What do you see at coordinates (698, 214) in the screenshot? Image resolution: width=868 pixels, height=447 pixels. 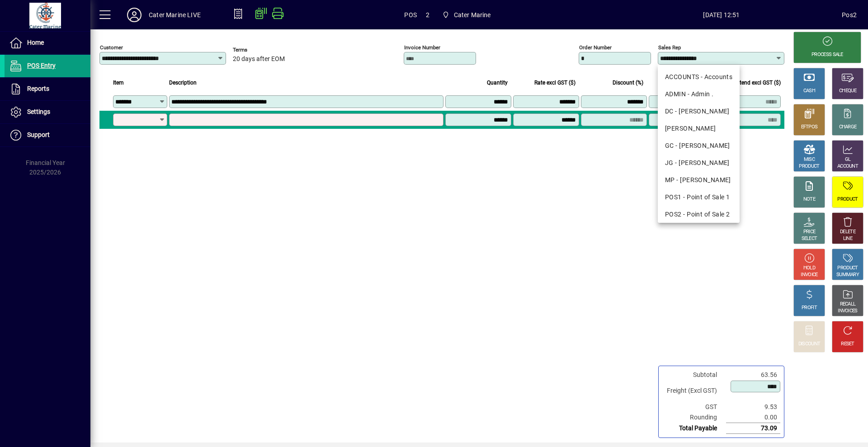 I see `div: POS2 - Point of Sale 2` at bounding box center [698, 214].